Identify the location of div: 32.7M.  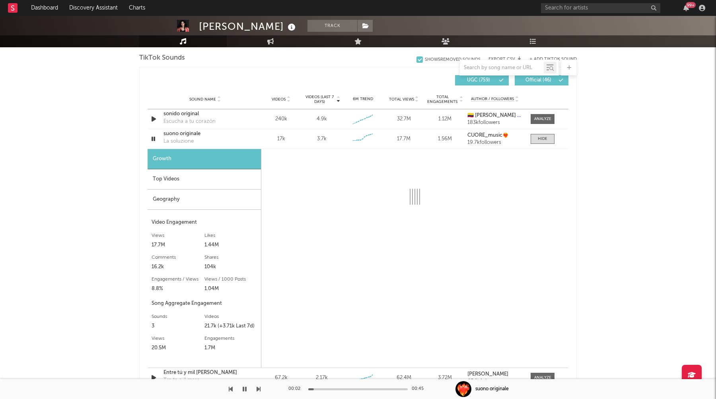
(404, 119).